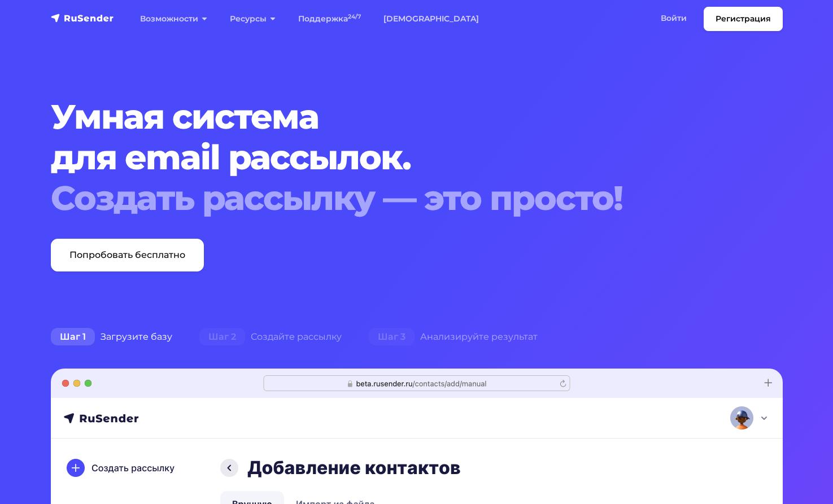  What do you see at coordinates (82, 18) in the screenshot?
I see `img: RuSender` at bounding box center [82, 18].